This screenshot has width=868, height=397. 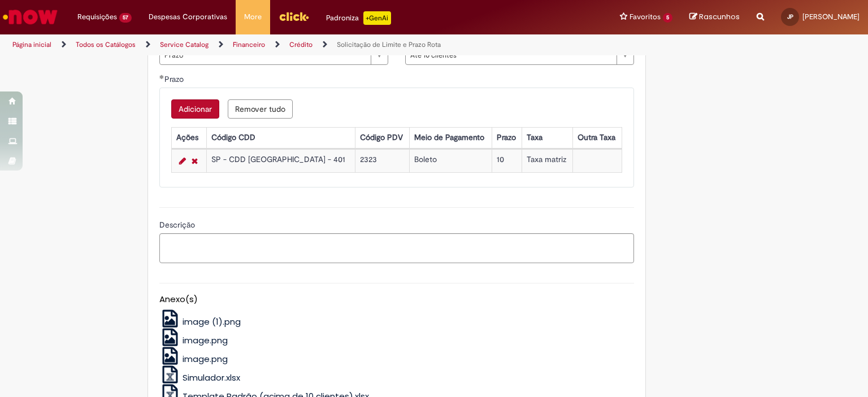 What do you see at coordinates (260, 109) in the screenshot?
I see `button: Remove all rows for Prazo` at bounding box center [260, 109].